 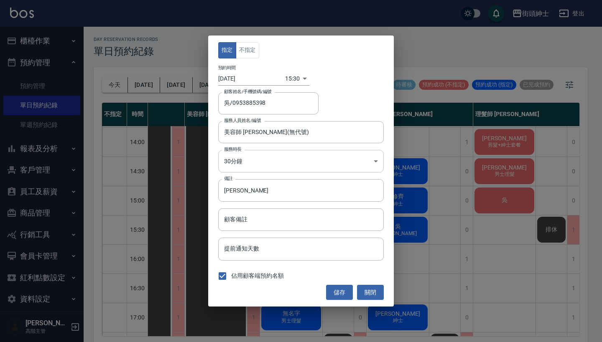 I want to click on label: 顧客姓名/手機號碼/編號, so click(x=248, y=91).